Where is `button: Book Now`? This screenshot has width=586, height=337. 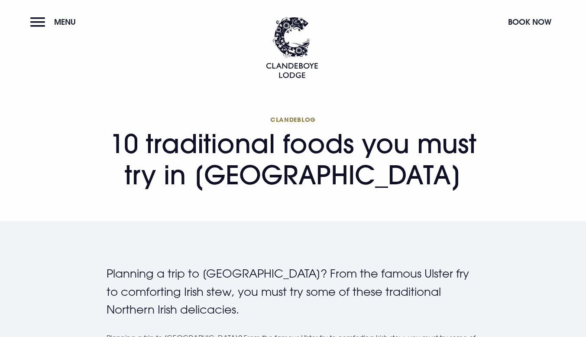
button: Book Now is located at coordinates (530, 22).